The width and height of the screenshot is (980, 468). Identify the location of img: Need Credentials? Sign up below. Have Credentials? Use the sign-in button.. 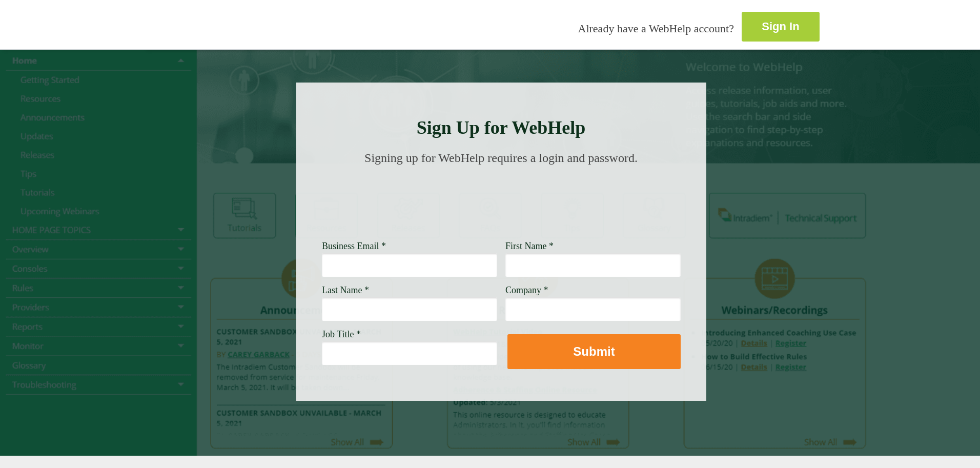
(501, 201).